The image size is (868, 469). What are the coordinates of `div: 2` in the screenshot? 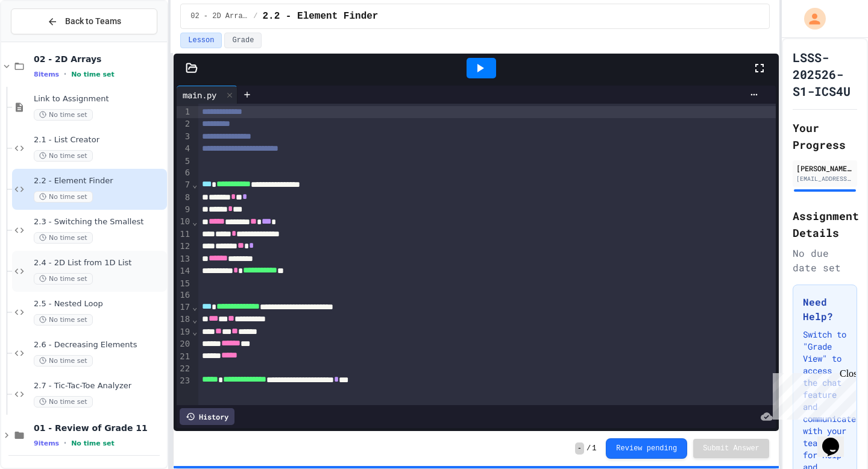 It's located at (184, 125).